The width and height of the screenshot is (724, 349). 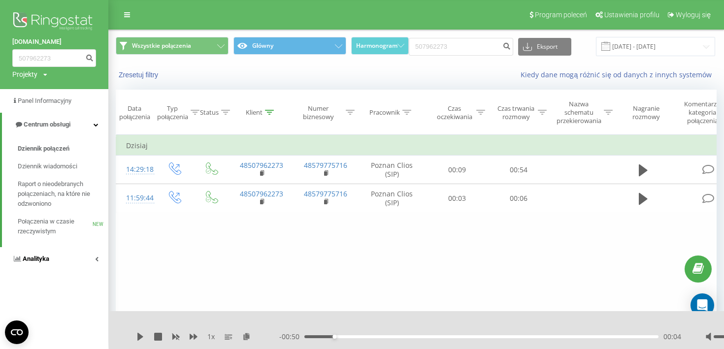 I want to click on div: Nagranie rozmowy, so click(x=646, y=113).